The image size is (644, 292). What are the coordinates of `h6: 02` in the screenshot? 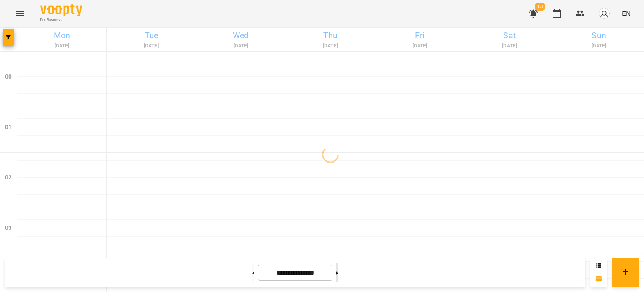 It's located at (9, 178).